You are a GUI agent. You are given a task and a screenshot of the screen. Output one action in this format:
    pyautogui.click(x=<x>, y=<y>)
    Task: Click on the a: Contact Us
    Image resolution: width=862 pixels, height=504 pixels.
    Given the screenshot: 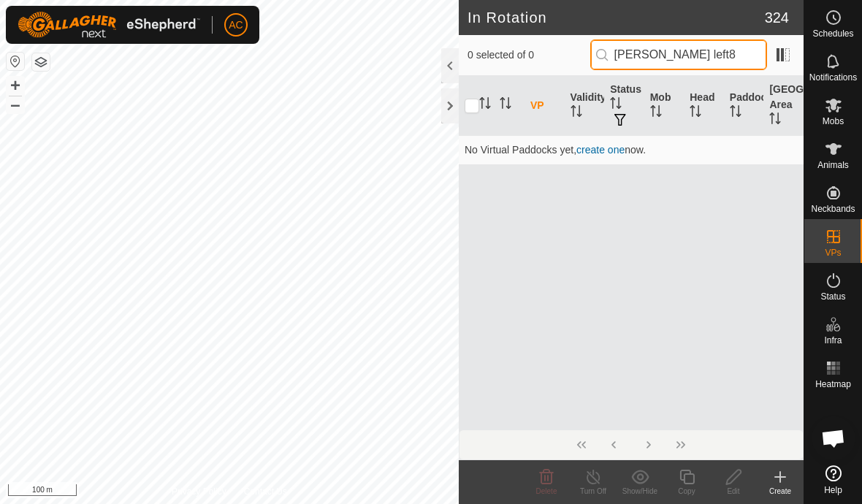 What is the action you would take?
    pyautogui.click(x=266, y=491)
    